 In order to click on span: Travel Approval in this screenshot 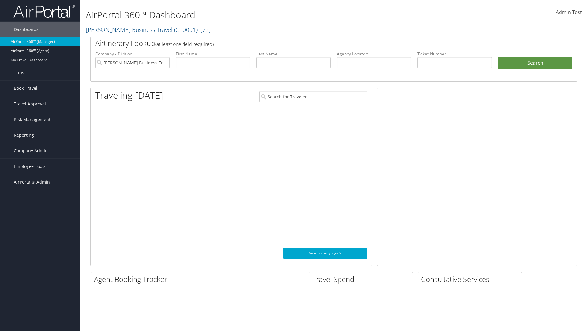, I will do `click(30, 104)`.